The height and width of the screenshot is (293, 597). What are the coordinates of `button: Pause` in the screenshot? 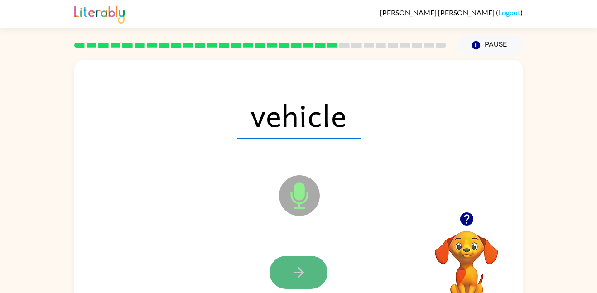 It's located at (490, 45).